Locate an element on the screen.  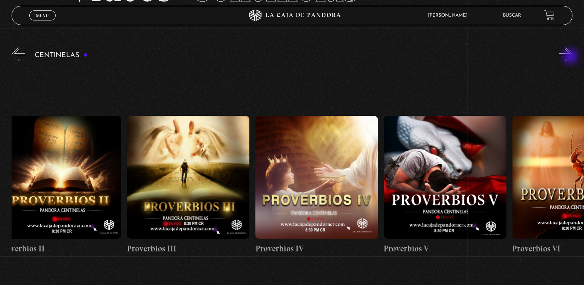
button: Previous is located at coordinates (18, 54).